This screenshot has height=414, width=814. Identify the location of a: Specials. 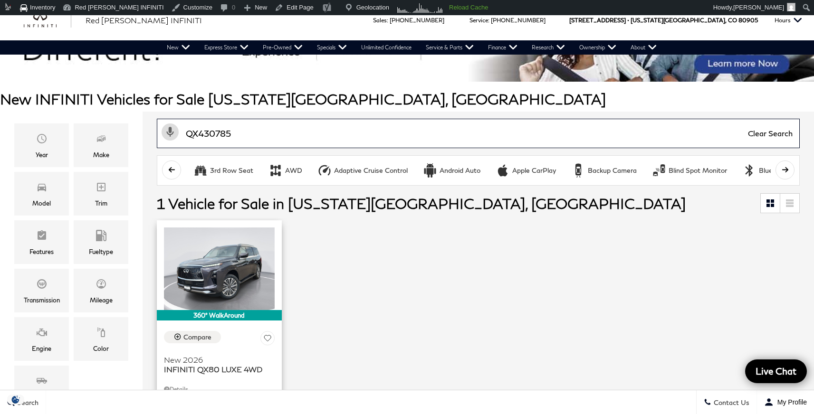
(332, 48).